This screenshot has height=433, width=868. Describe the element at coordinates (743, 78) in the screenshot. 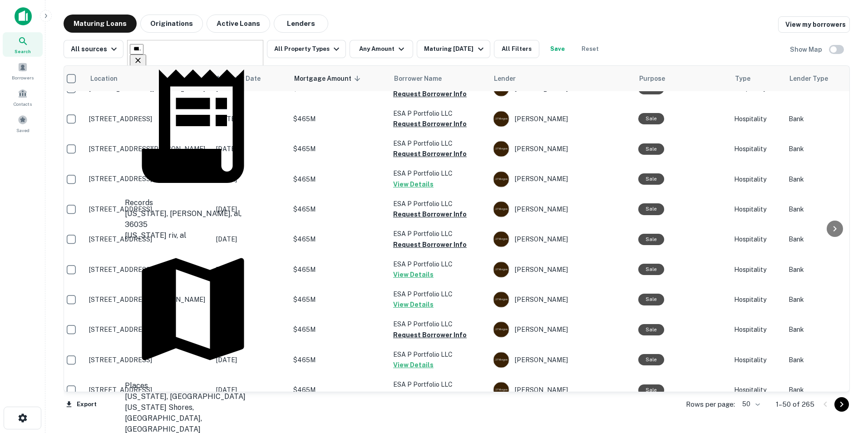

I see `span: Type` at that location.